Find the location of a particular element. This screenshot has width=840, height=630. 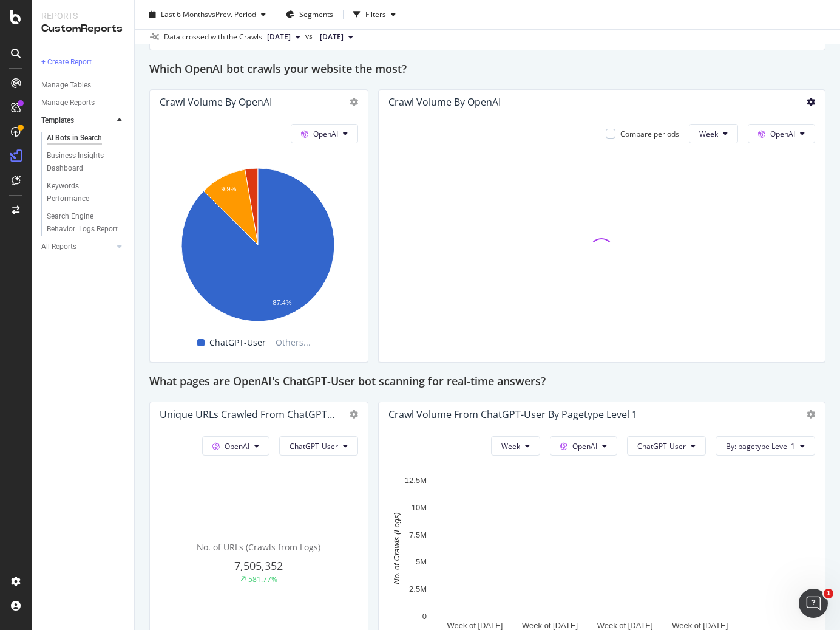

span: Segments is located at coordinates (316, 14).